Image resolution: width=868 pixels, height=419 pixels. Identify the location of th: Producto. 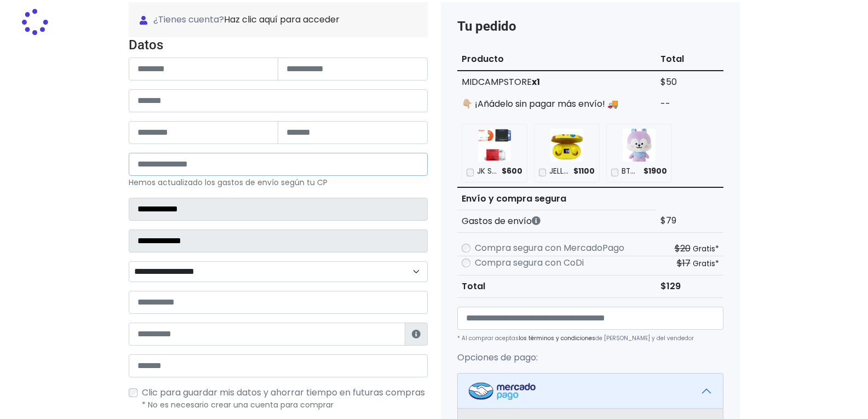
(557, 59).